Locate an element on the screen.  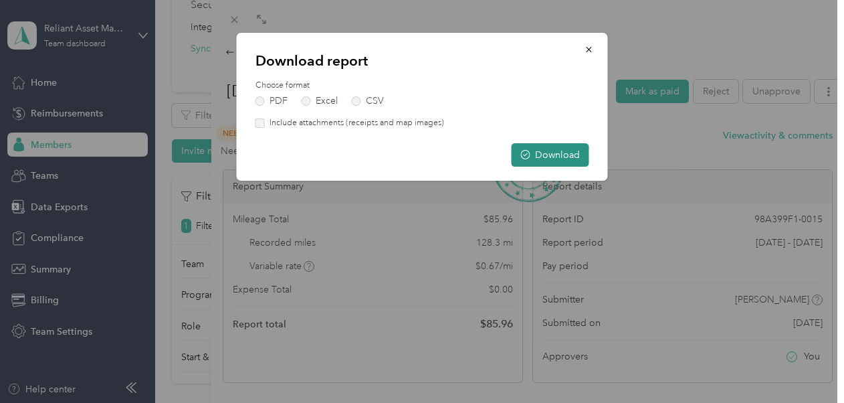
label: PDF is located at coordinates (272, 101).